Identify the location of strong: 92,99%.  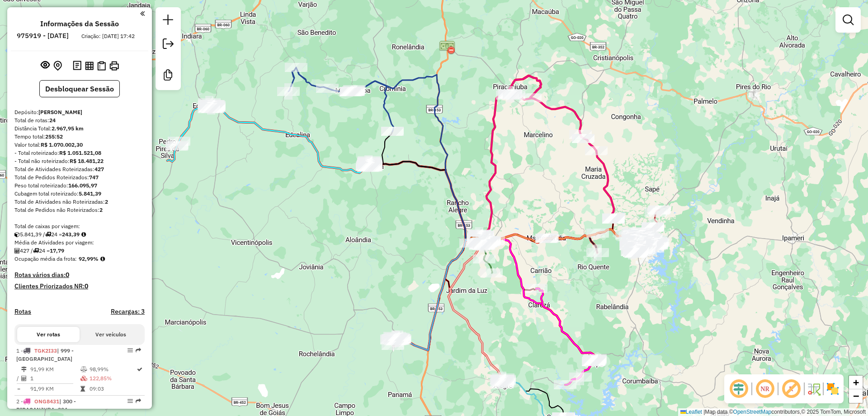
(89, 258).